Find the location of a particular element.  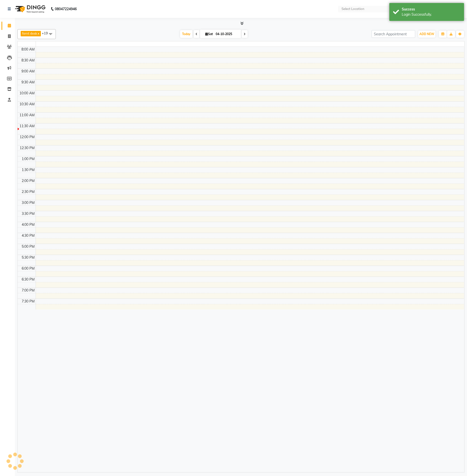

div: 4:00 PM is located at coordinates (28, 224).